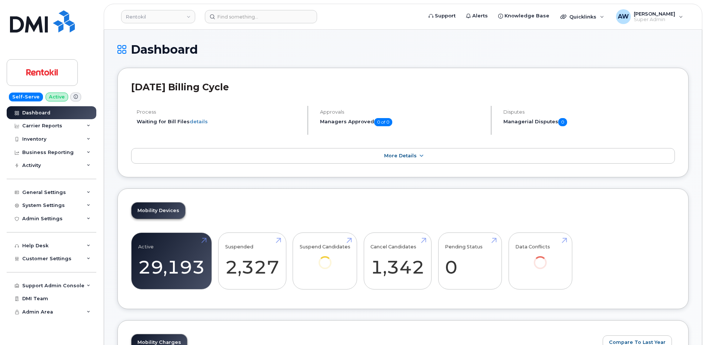 The width and height of the screenshot is (706, 345). Describe the element at coordinates (158, 211) in the screenshot. I see `a: Mobility Devices` at that location.